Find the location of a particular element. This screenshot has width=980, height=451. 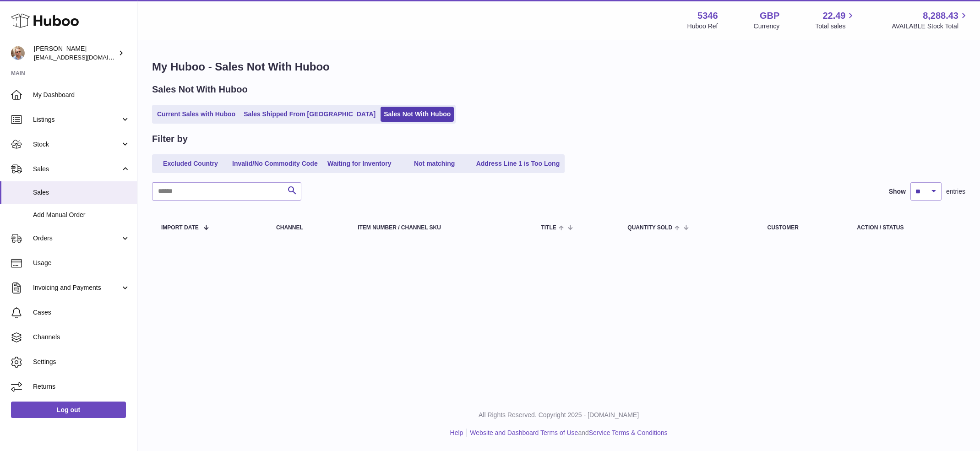

a: Excluded Country is located at coordinates (191, 164).